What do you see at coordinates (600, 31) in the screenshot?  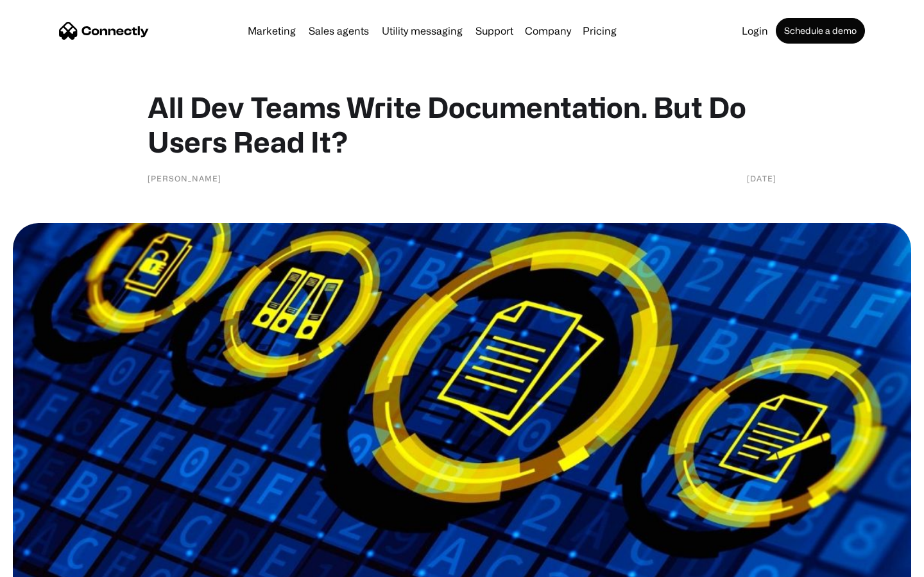 I see `a: Pricing` at bounding box center [600, 31].